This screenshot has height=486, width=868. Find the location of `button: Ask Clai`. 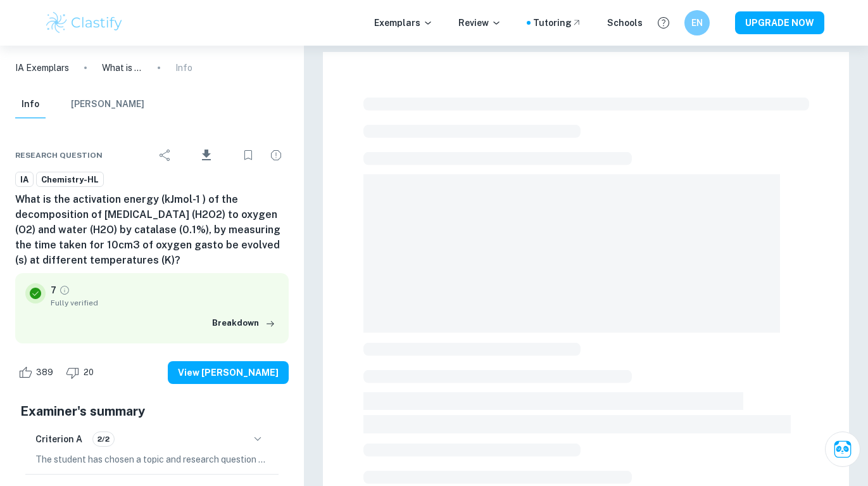

button: Ask Clai is located at coordinates (843, 449).